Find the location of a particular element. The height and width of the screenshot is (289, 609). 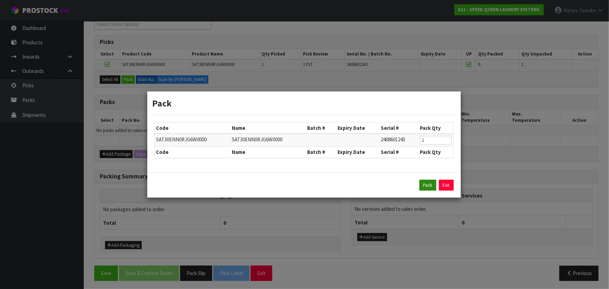

h3: Pack is located at coordinates (304, 103).